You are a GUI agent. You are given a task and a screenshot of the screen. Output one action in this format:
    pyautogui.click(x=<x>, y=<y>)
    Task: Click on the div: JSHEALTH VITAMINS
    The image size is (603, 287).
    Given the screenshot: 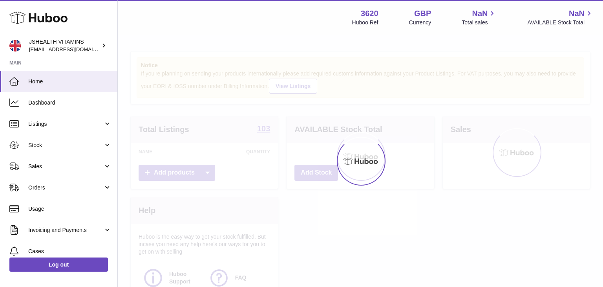 What is the action you would take?
    pyautogui.click(x=64, y=46)
    